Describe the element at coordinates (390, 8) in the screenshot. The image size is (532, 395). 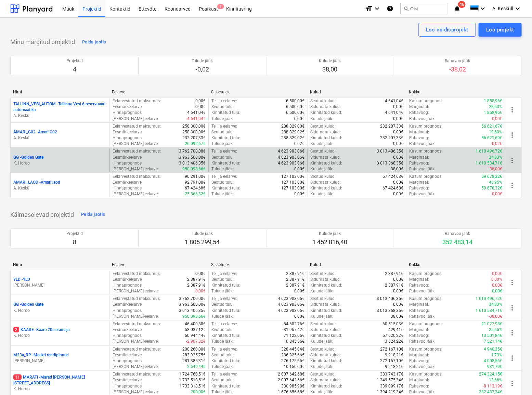
I see `i: Abikeskus` at that location.